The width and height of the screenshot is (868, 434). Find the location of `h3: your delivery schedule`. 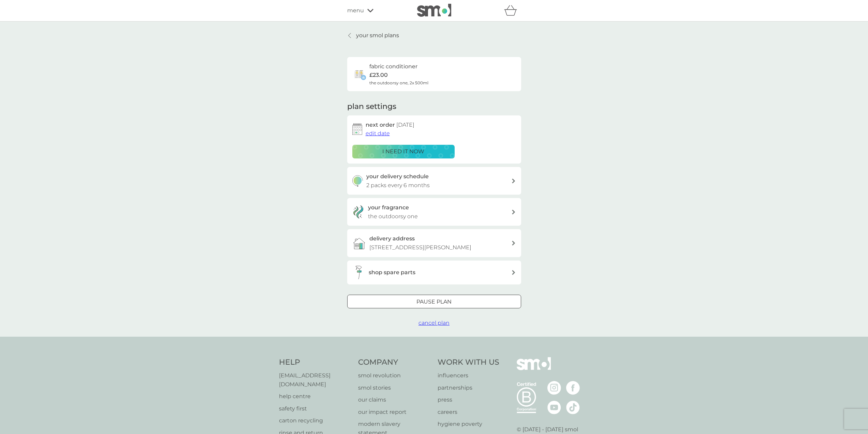

h3: your delivery schedule is located at coordinates (398, 177).